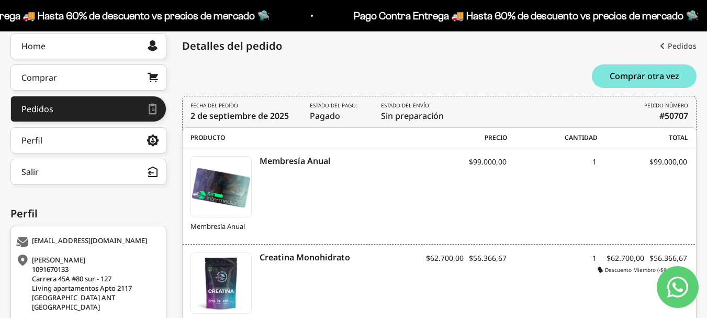 The width and height of the screenshot is (707, 318). What do you see at coordinates (338, 257) in the screenshot?
I see `i: Creatina Monohidrato` at bounding box center [338, 257].